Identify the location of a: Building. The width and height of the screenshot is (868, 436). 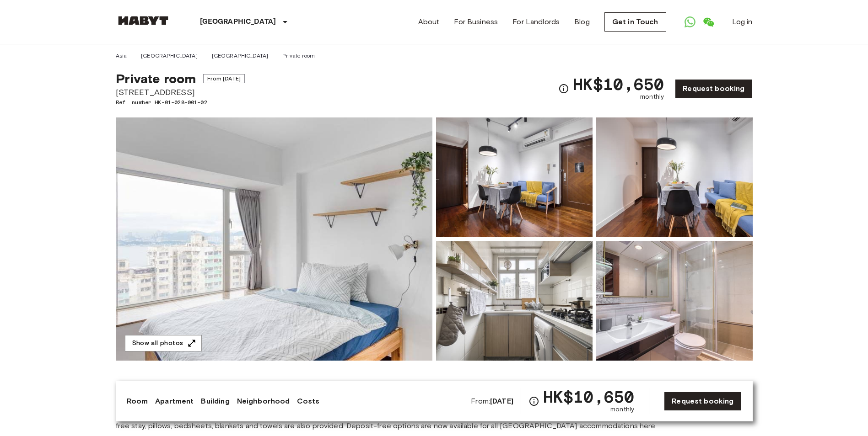
(215, 401).